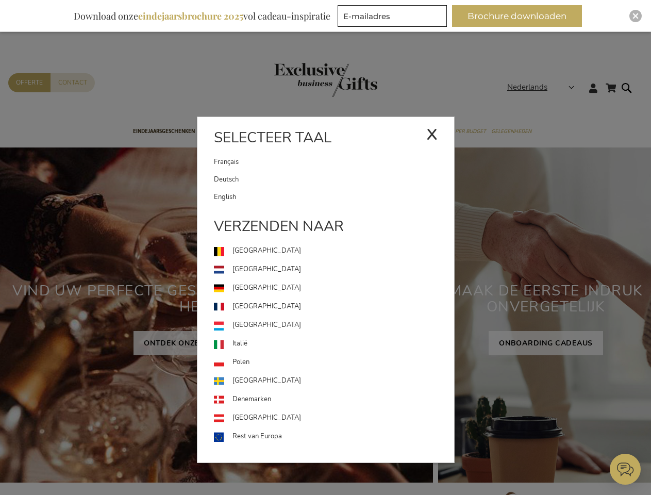  What do you see at coordinates (392, 16) in the screenshot?
I see `input: E-mailadres` at bounding box center [392, 16].